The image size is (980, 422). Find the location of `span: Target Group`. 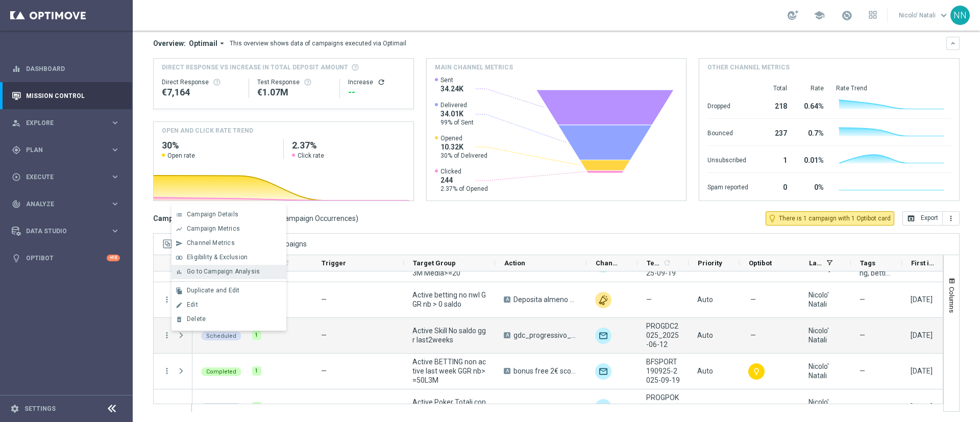

span: Target Group is located at coordinates (434, 263).